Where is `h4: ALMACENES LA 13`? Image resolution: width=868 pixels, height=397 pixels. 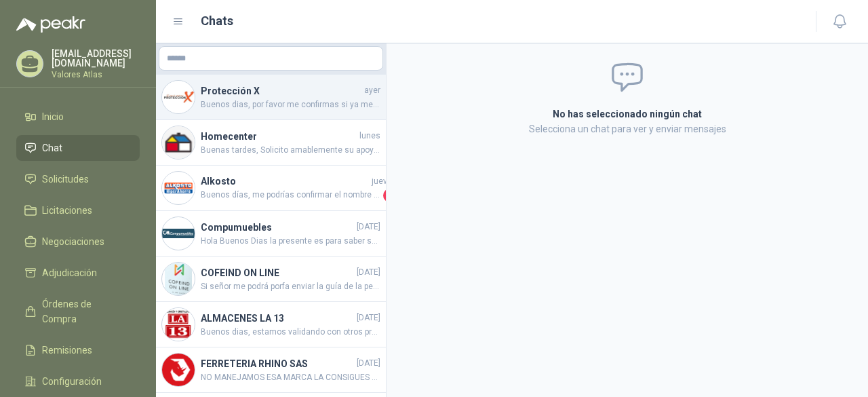 h4: ALMACENES LA 13 is located at coordinates (277, 319).